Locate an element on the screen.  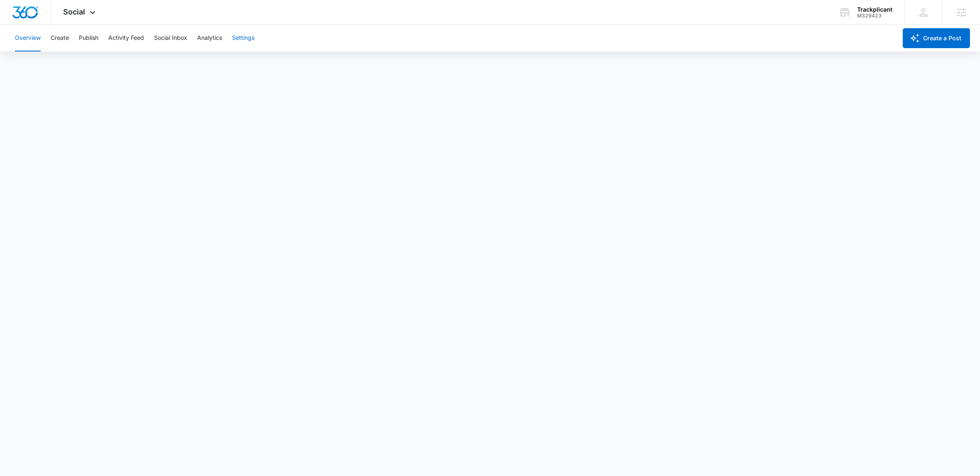
button: Overview is located at coordinates (28, 38).